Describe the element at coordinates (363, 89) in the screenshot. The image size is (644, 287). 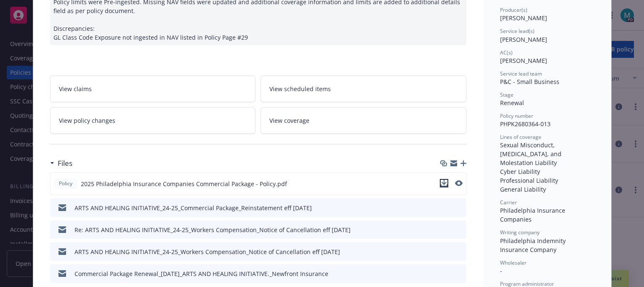
I see `a: View scheduled items` at that location.